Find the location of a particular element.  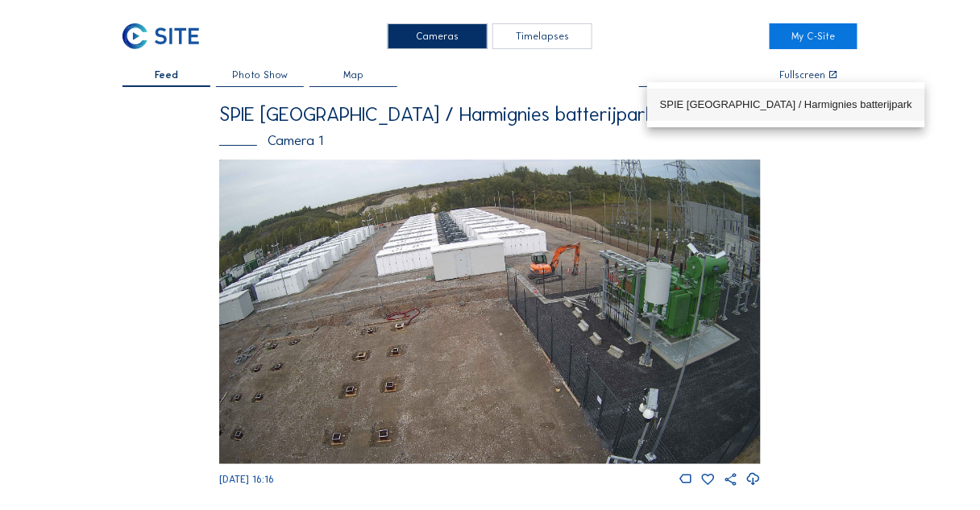

div: Timelapses is located at coordinates (542, 36).